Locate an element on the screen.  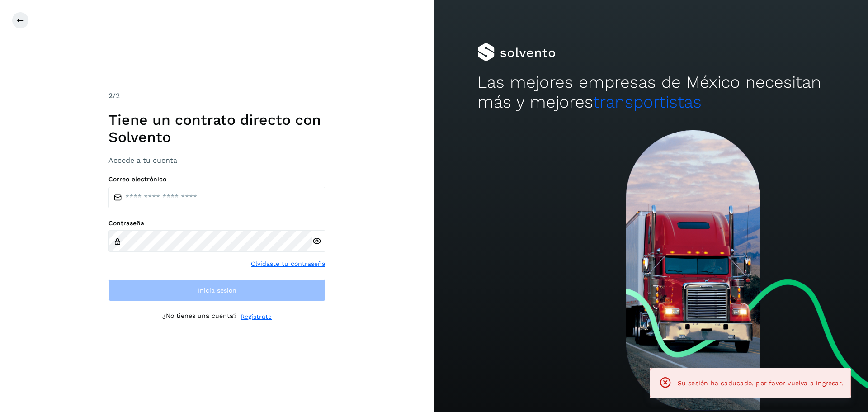
button: Inicia sesión is located at coordinates (217, 291).